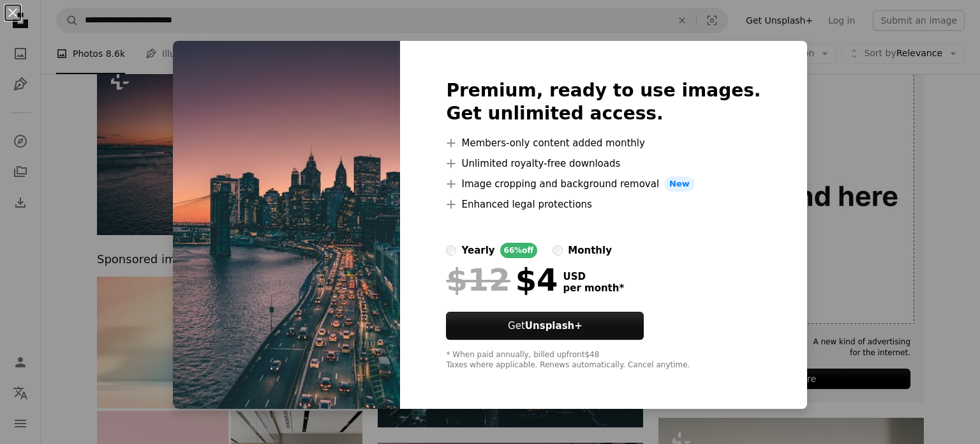 This screenshot has height=444, width=980. I want to click on span: USD, so click(594, 276).